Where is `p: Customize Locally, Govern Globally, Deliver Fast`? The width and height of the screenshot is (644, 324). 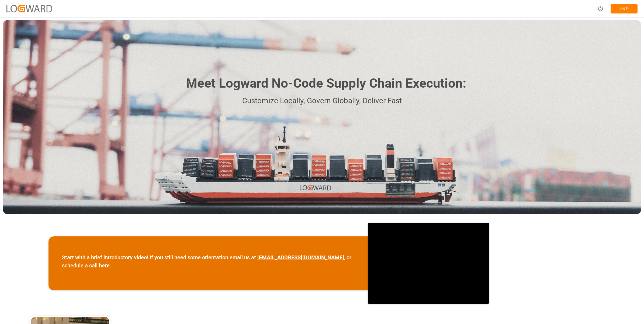
p: Customize Locally, Govern Globally, Deliver Fast is located at coordinates (322, 101).